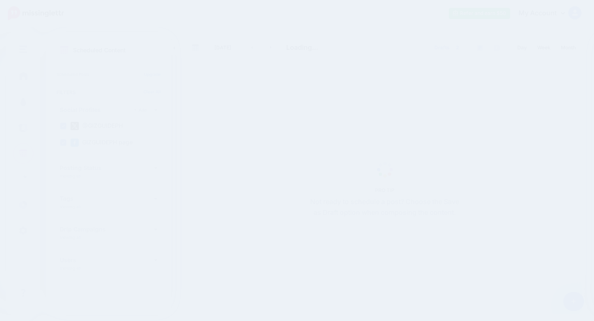 The width and height of the screenshot is (594, 321). Describe the element at coordinates (195, 48) in the screenshot. I see `img: calendar-grey-darker.png` at that location.